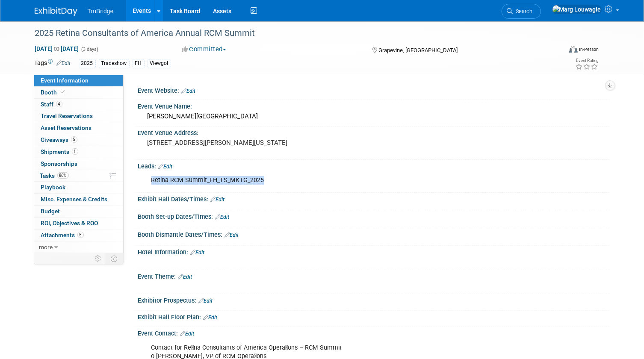 The height and width of the screenshot is (359, 644). Describe the element at coordinates (63, 235) in the screenshot. I see `span: Attachments` at that location.